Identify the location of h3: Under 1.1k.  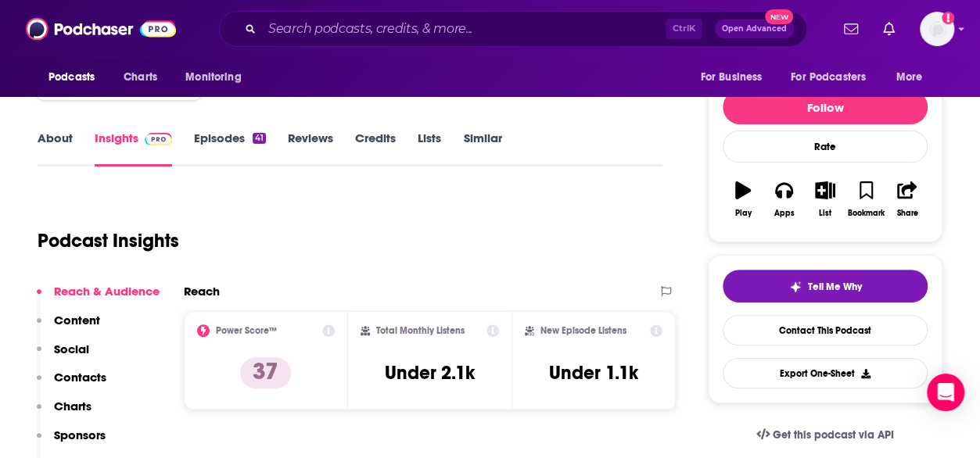
(594, 373).